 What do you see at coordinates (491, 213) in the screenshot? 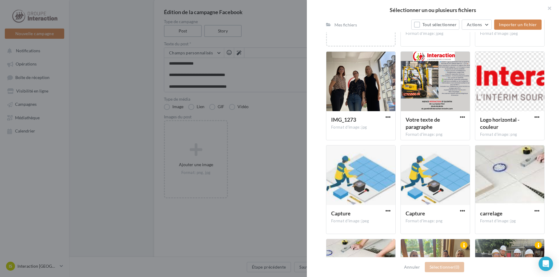
I see `span: carrelage` at bounding box center [491, 213].